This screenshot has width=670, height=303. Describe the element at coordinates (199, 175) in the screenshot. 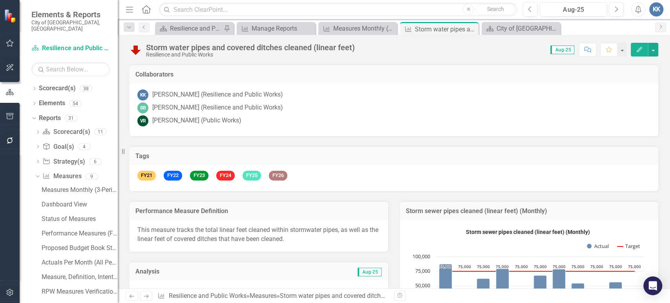

I see `span: FY23` at that location.